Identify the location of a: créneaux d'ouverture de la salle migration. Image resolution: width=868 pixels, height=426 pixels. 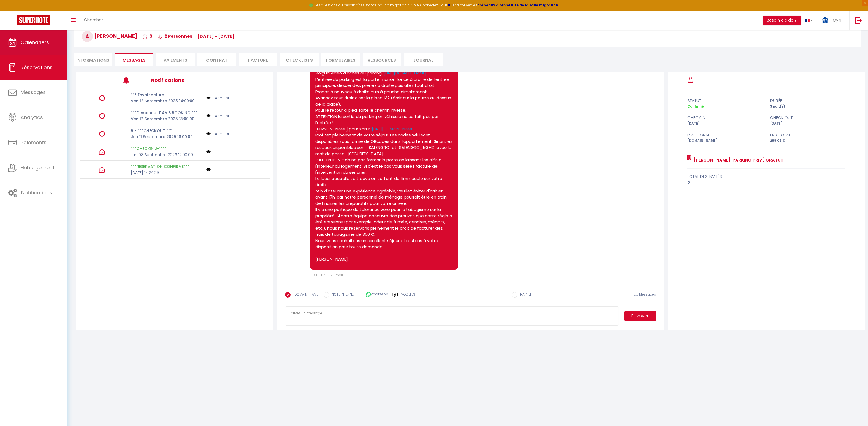
(518, 5).